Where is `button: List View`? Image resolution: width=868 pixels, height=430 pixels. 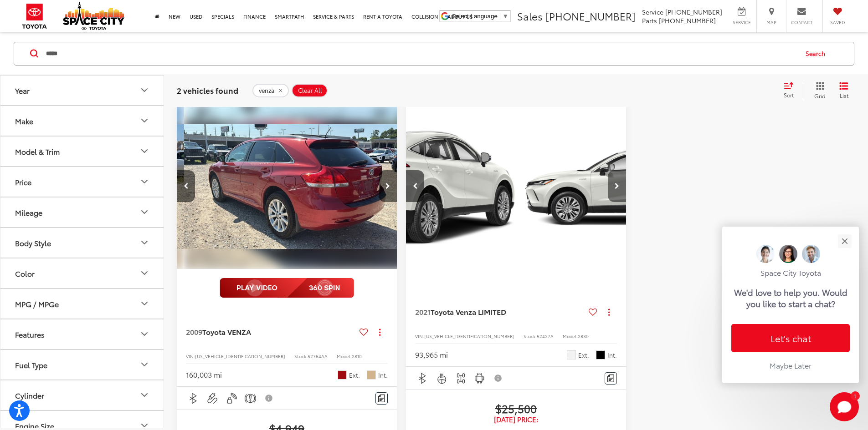
button: List View is located at coordinates (844, 90).